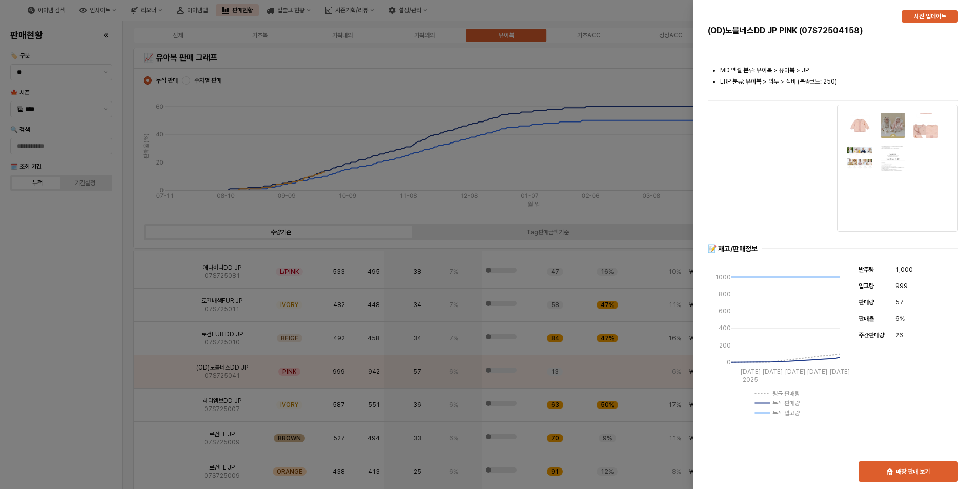  What do you see at coordinates (901, 286) in the screenshot?
I see `span: 999` at bounding box center [901, 286].